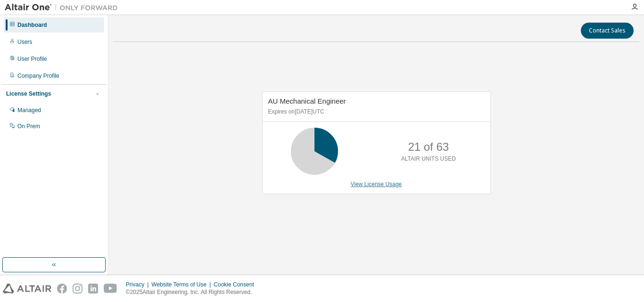  What do you see at coordinates (29, 111) in the screenshot?
I see `div: Managed` at bounding box center [29, 111].